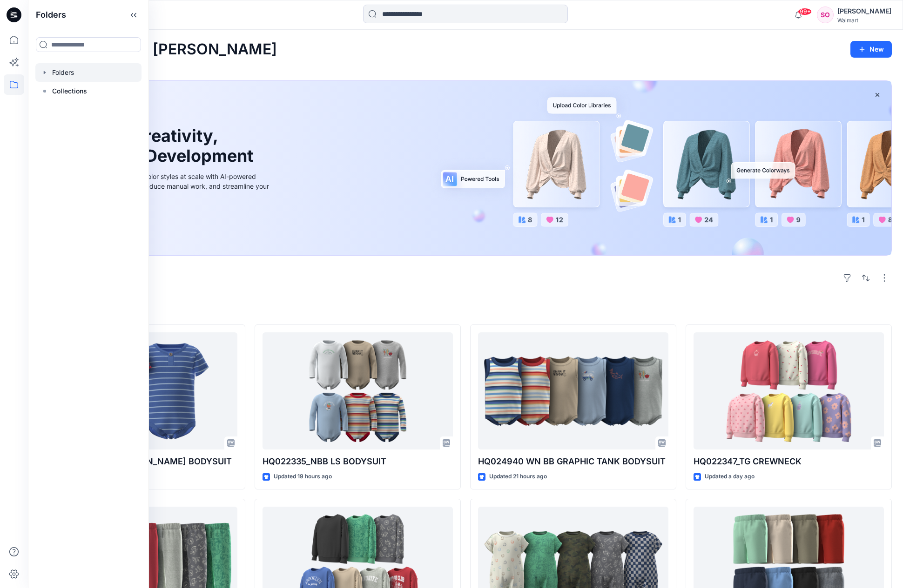  I want to click on p: Updated 19 hours ago, so click(303, 476).